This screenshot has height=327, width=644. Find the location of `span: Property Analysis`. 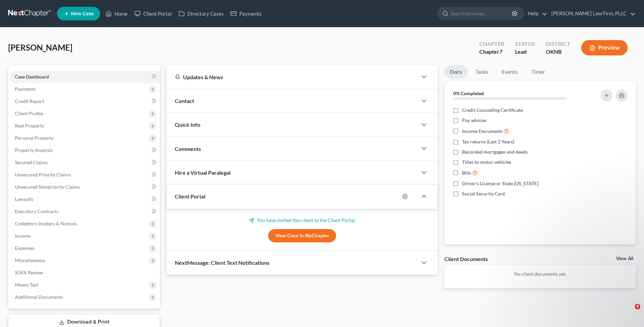

span: Property Analysis is located at coordinates (33, 150).